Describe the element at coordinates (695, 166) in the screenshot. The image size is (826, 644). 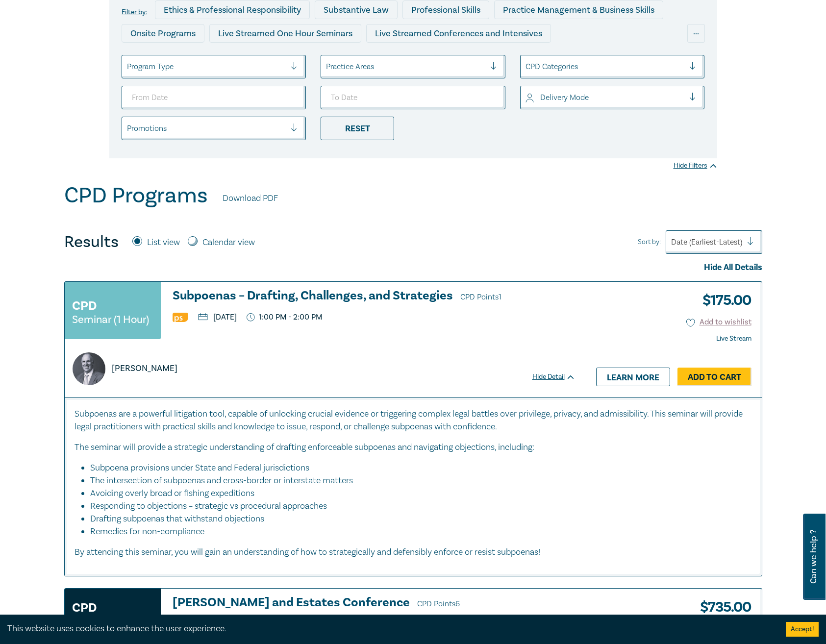
I see `div: Hide Filters` at that location.